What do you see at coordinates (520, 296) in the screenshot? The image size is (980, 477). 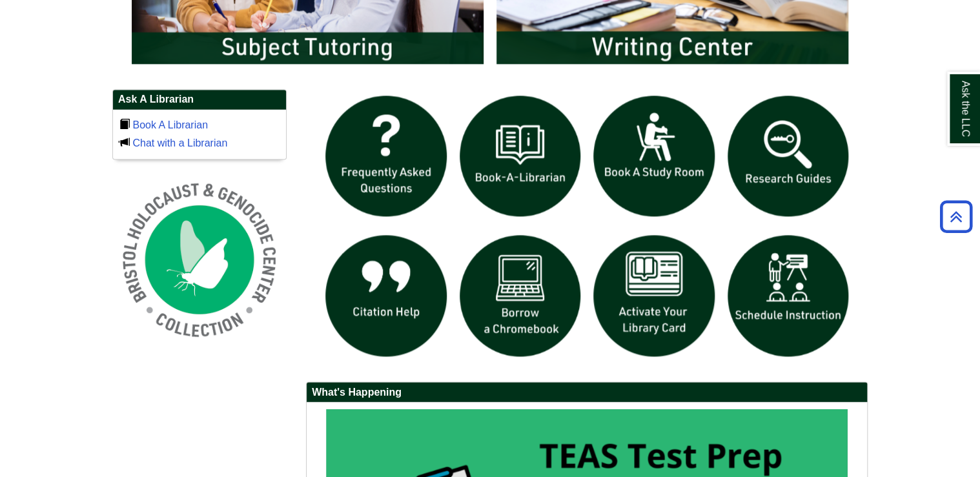 I see `img: Borrow a chromebook icon links to the borrow a chromebook web page` at bounding box center [520, 296].